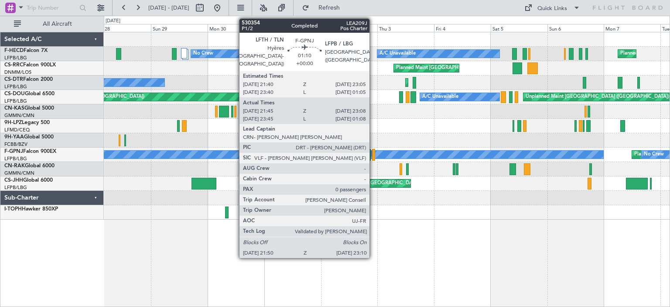 Image resolution: width=670 pixels, height=307 pixels. Describe the element at coordinates (179, 28) in the screenshot. I see `div: Sun 29` at that location.